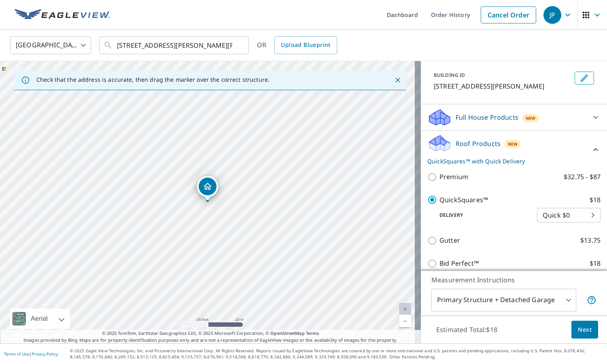 The height and width of the screenshot is (364, 607). I want to click on p: Delivery, so click(482, 215).